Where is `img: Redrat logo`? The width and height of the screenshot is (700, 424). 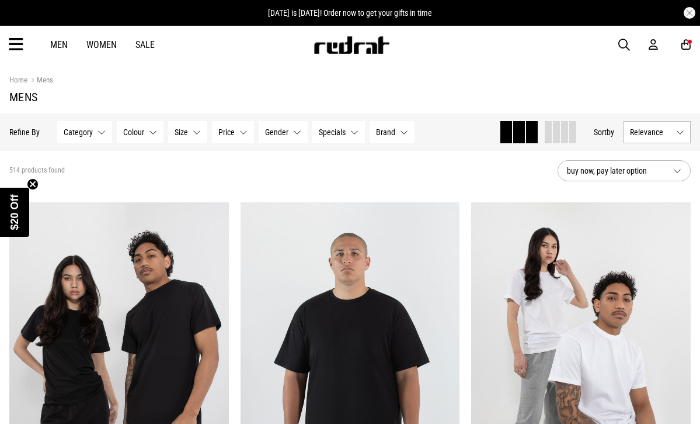 img: Redrat logo is located at coordinates (352, 45).